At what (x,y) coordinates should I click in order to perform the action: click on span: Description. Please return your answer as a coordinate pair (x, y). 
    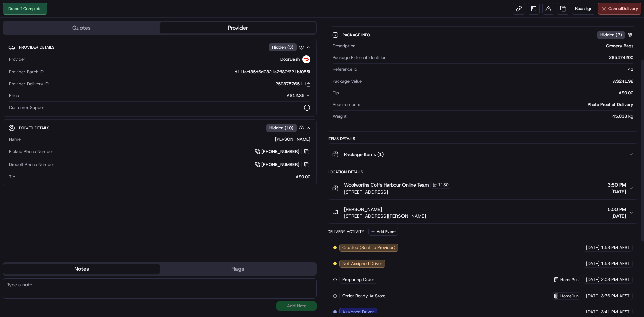
    Looking at the image, I should click on (344, 46).